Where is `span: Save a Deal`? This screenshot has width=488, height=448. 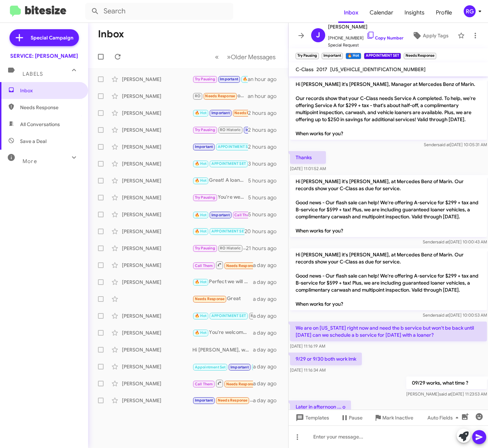 span: Save a Deal is located at coordinates (33, 141).